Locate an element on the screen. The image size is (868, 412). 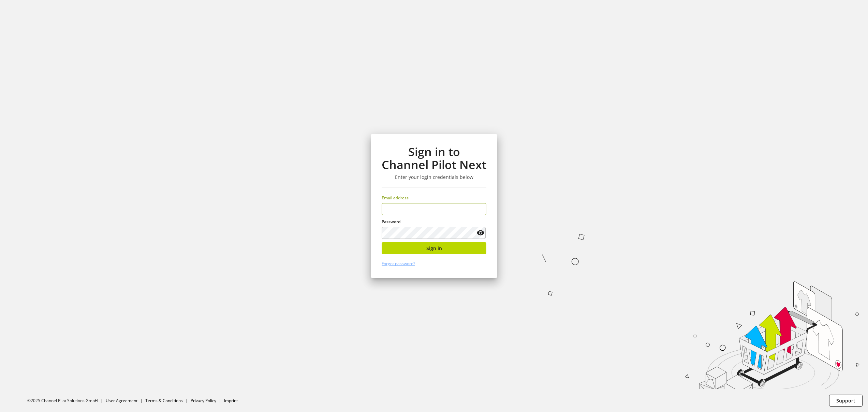
span: Password is located at coordinates (391, 221).